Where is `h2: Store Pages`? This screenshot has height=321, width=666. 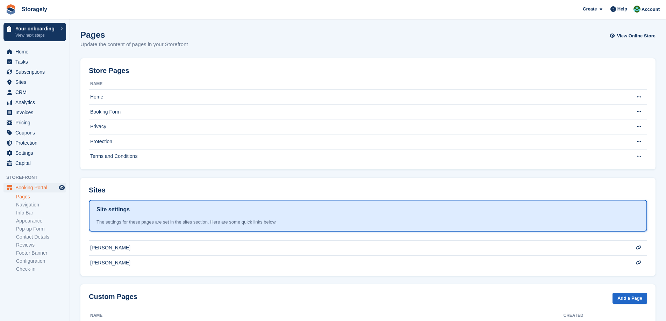 h2: Store Pages is located at coordinates (109, 71).